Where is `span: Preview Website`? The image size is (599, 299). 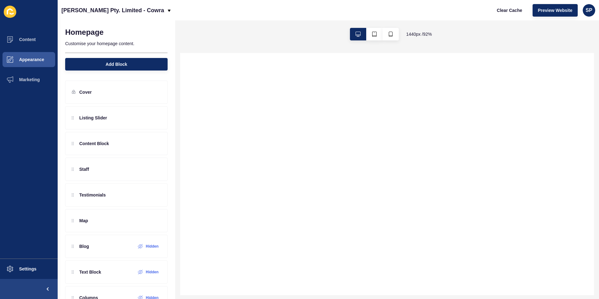 span: Preview Website is located at coordinates (555, 10).